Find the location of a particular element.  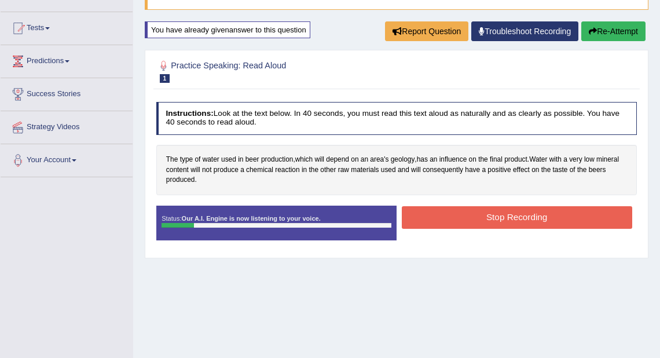

h2: Practice Speaking: Read Aloud is located at coordinates (305, 71).